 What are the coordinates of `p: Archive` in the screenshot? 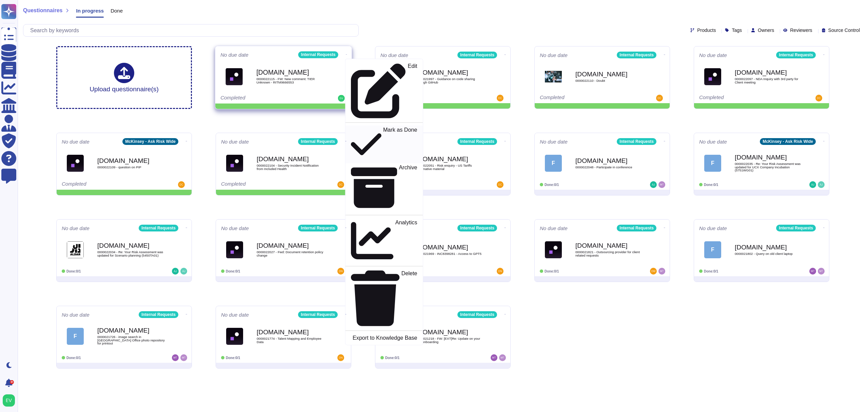 It's located at (409, 188).